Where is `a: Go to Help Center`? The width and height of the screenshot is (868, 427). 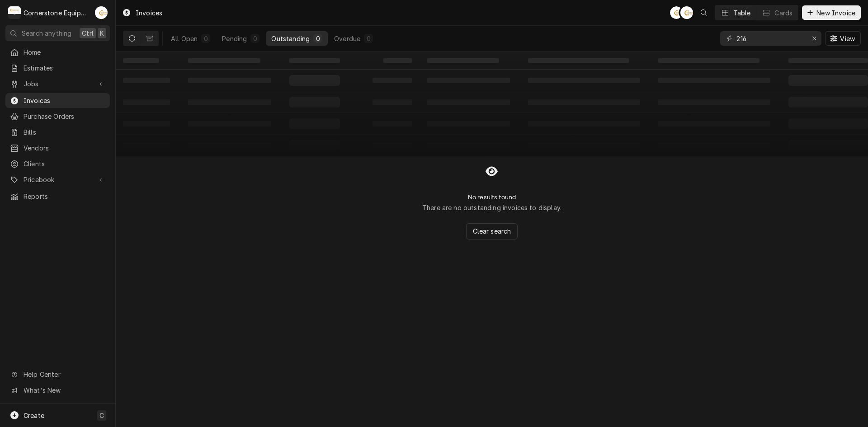 a: Go to Help Center is located at coordinates (57, 374).